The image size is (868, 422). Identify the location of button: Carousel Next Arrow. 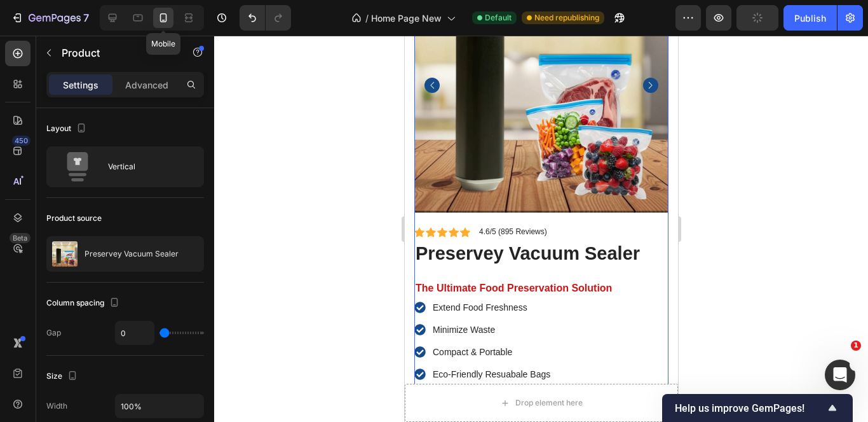
(246, 50).